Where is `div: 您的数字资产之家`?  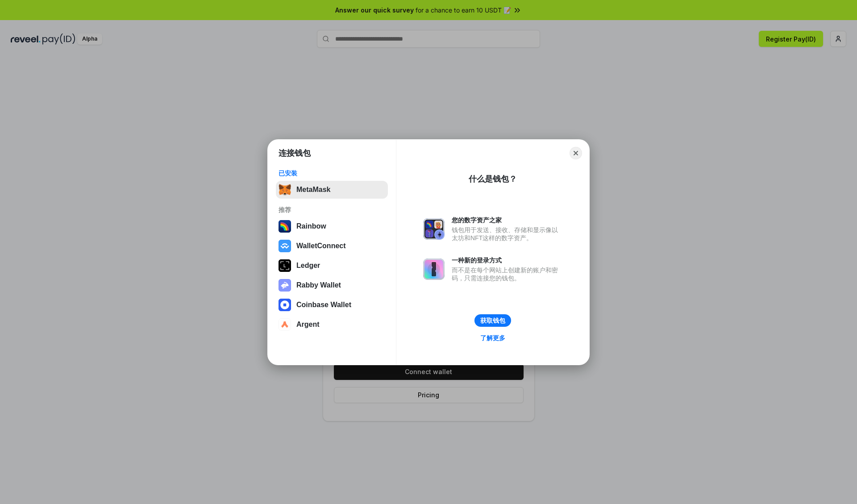
div: 您的数字资产之家 is located at coordinates (507, 220).